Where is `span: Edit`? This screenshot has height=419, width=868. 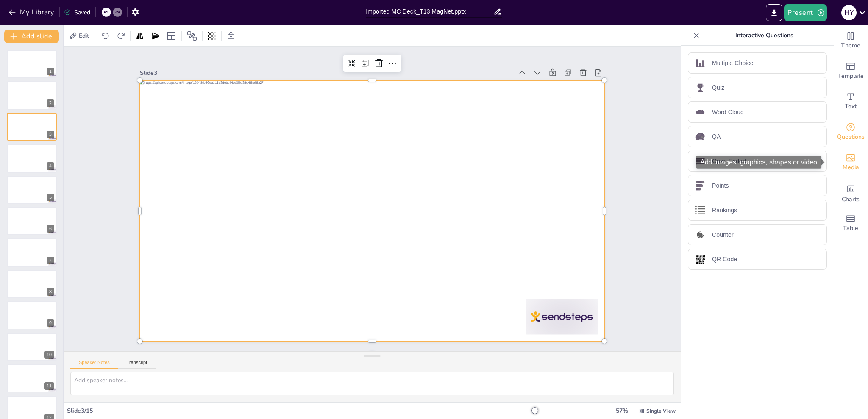 span: Edit is located at coordinates (84, 36).